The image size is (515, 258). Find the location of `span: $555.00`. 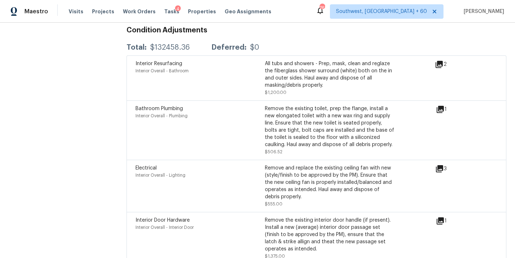

span: $555.00 is located at coordinates (274, 204).